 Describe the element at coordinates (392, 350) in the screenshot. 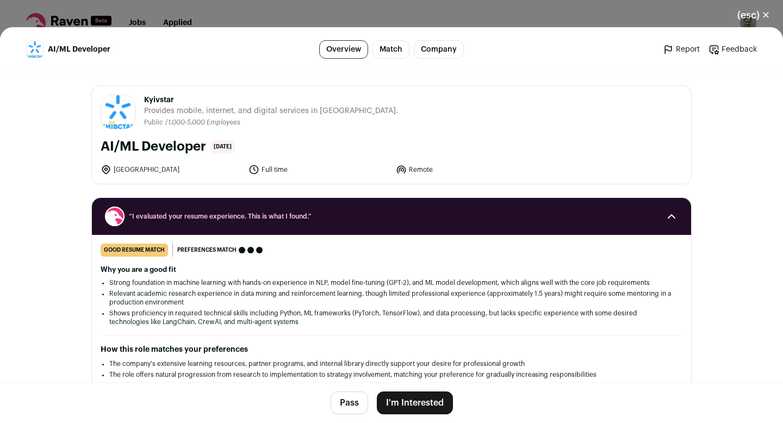

I see `h2: How this role matches your preferences` at that location.